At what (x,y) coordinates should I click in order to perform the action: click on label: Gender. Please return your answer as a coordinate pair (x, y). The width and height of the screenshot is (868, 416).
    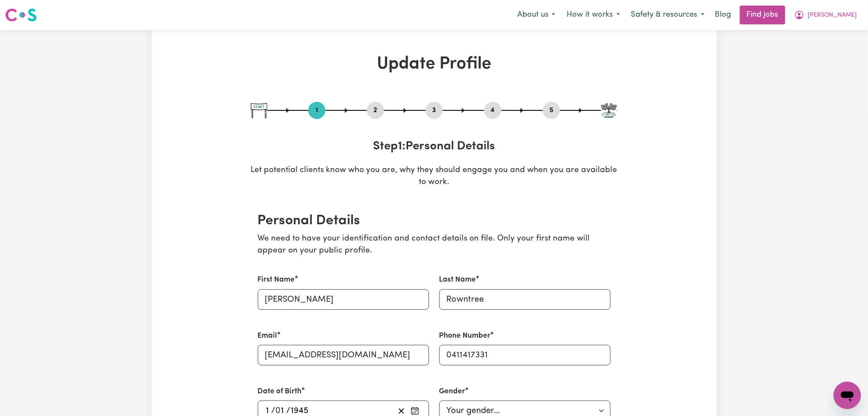
    Looking at the image, I should click on (453, 392).